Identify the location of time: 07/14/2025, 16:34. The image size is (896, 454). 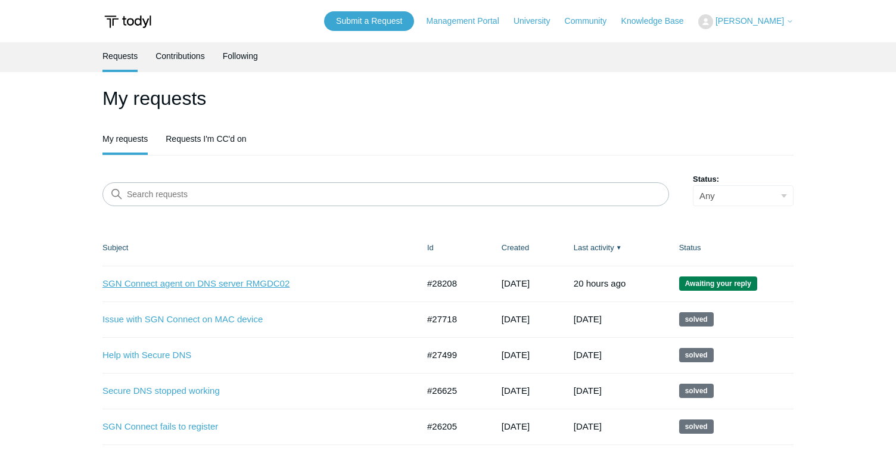
(516, 426).